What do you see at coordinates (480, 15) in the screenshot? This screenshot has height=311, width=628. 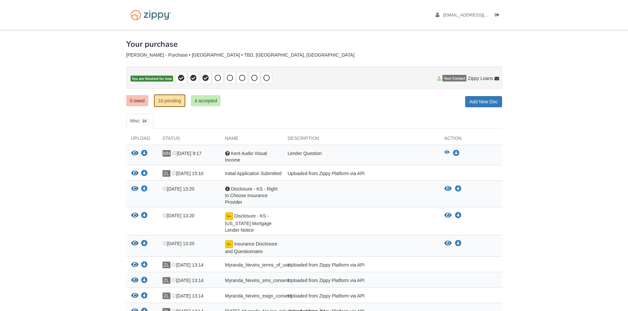 I see `span: myrandanevins@gmail.com` at bounding box center [480, 15].